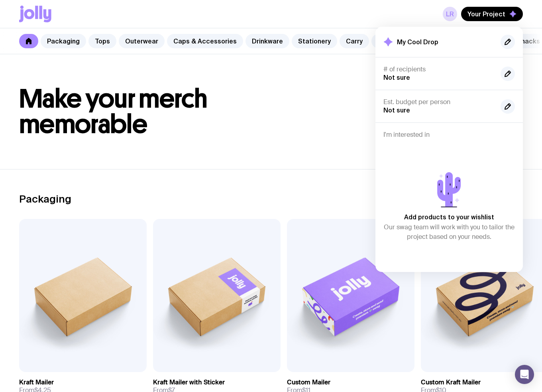 This screenshot has height=392, width=542. Describe the element at coordinates (450, 217) in the screenshot. I see `p: Add products to your wishlist` at that location.